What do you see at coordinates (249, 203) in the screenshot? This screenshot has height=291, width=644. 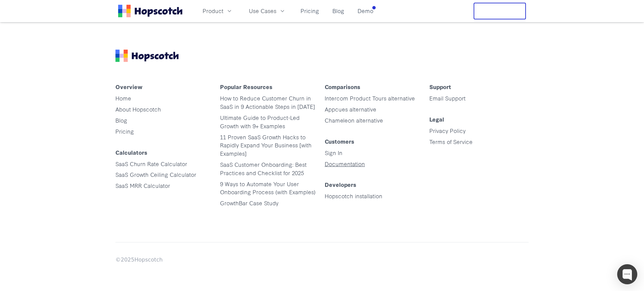 I see `a: GrowthBar Case Study` at bounding box center [249, 203].